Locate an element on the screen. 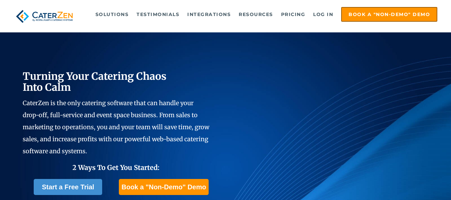  img: caterzen is located at coordinates (44, 16).